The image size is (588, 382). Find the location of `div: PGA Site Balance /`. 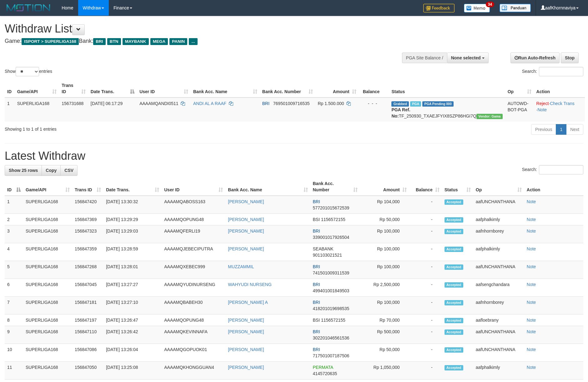

div: PGA Site Balance / is located at coordinates (425, 58).